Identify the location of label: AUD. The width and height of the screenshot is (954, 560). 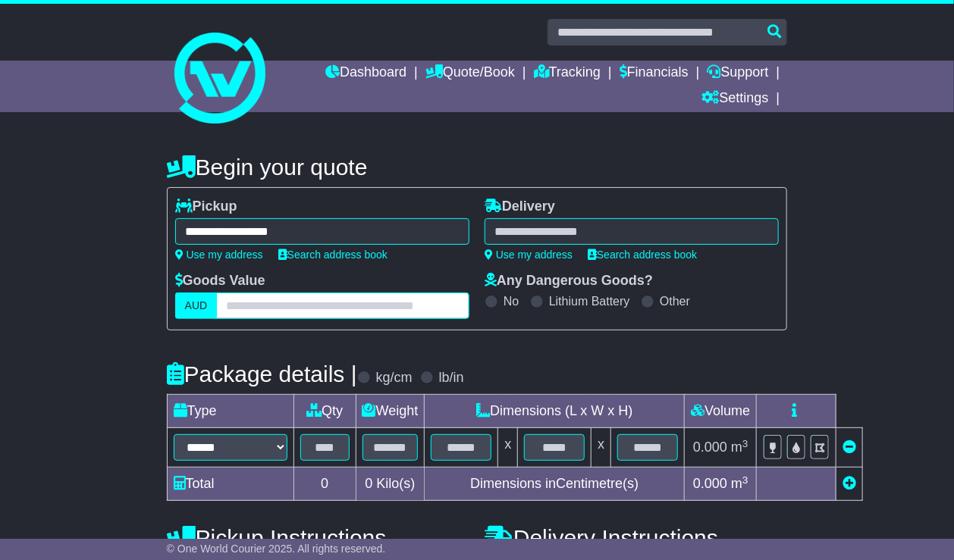
(196, 305).